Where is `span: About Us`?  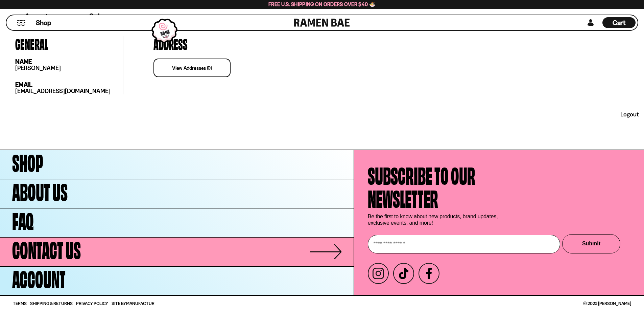
span: About Us is located at coordinates (40, 190).